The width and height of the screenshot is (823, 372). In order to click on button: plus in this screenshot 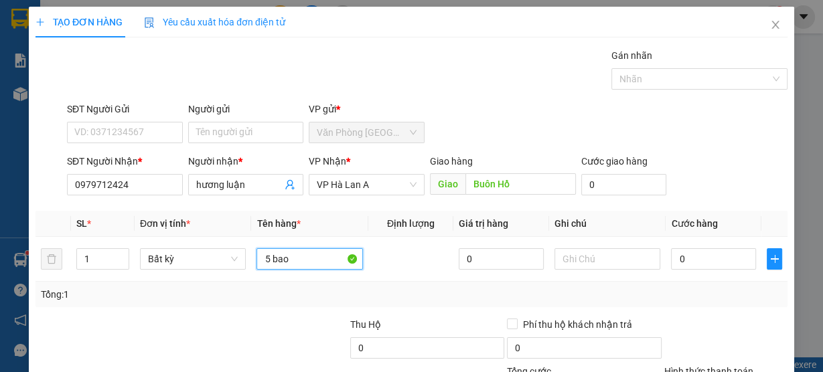, I will do `click(774, 259)`.